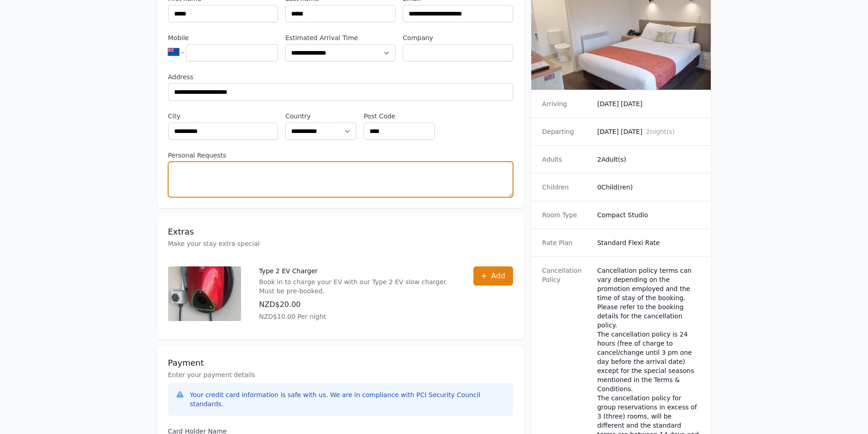 The height and width of the screenshot is (434, 868). I want to click on label: Address, so click(340, 77).